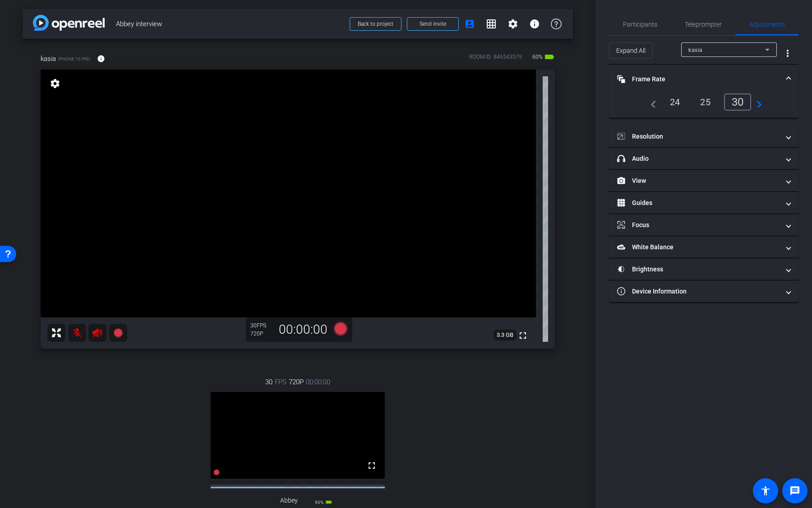 This screenshot has height=508, width=812. I want to click on span: Send invite, so click(432, 24).